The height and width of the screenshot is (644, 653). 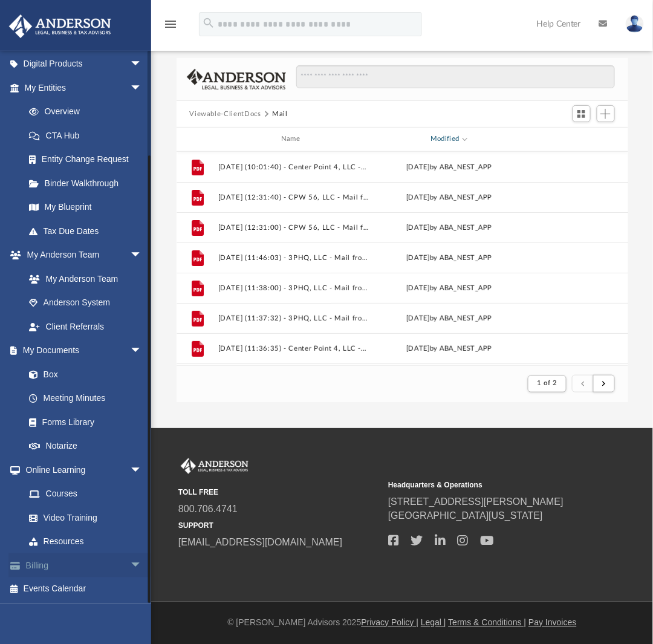 What do you see at coordinates (487, 623) in the screenshot?
I see `a: Terms & Conditions |` at bounding box center [487, 623].